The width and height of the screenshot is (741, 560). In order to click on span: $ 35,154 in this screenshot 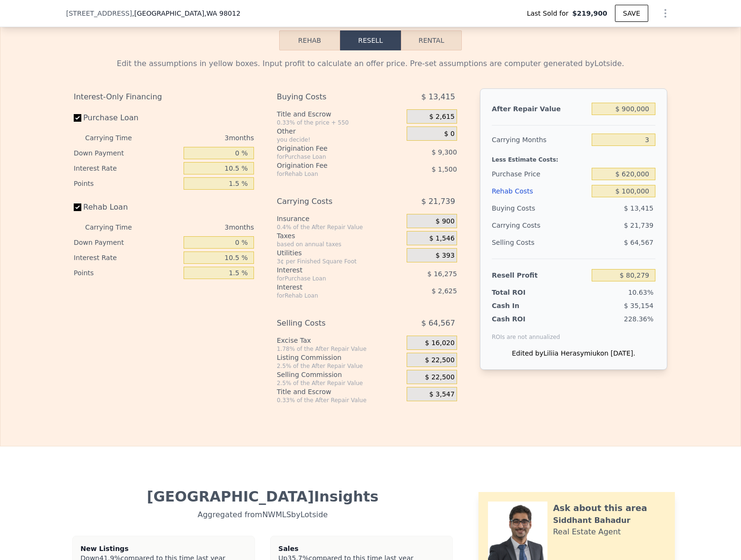, I will do `click(639, 306)`.